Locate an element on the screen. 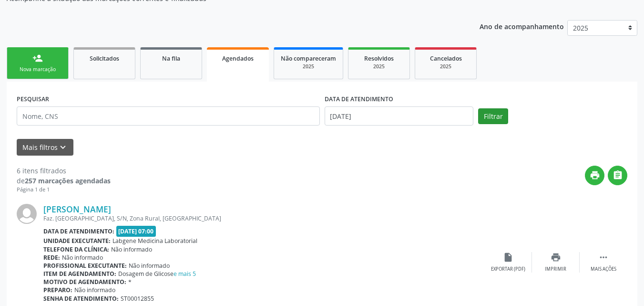 This screenshot has height=306, width=644. b: Unidade executante: is located at coordinates (77, 241).